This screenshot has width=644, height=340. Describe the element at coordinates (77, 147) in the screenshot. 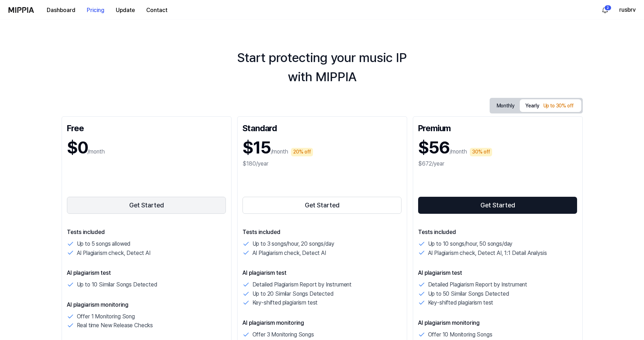

I see `h1: $0` at that location.